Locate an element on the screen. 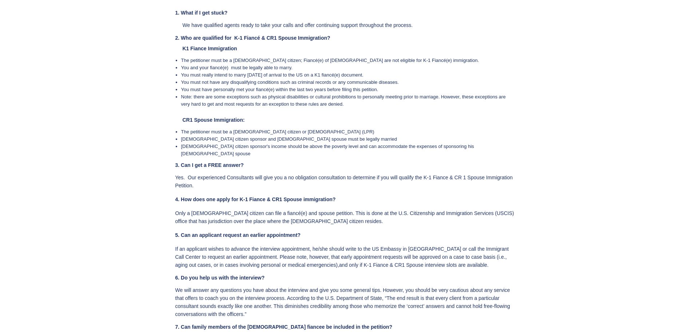 This screenshot has height=332, width=693. strong: 5. Can an applicant request an earlier appointment? is located at coordinates (238, 235).